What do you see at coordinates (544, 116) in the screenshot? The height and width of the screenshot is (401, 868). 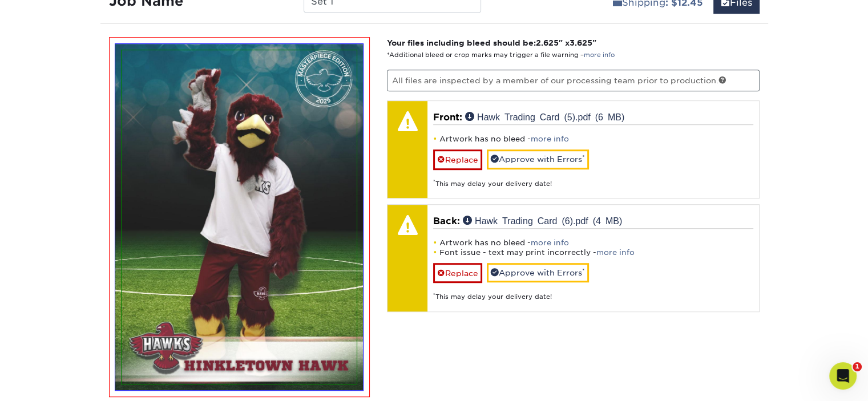 I see `a: Hawk Trading Card (5).pdf (6 MB)` at bounding box center [544, 116].